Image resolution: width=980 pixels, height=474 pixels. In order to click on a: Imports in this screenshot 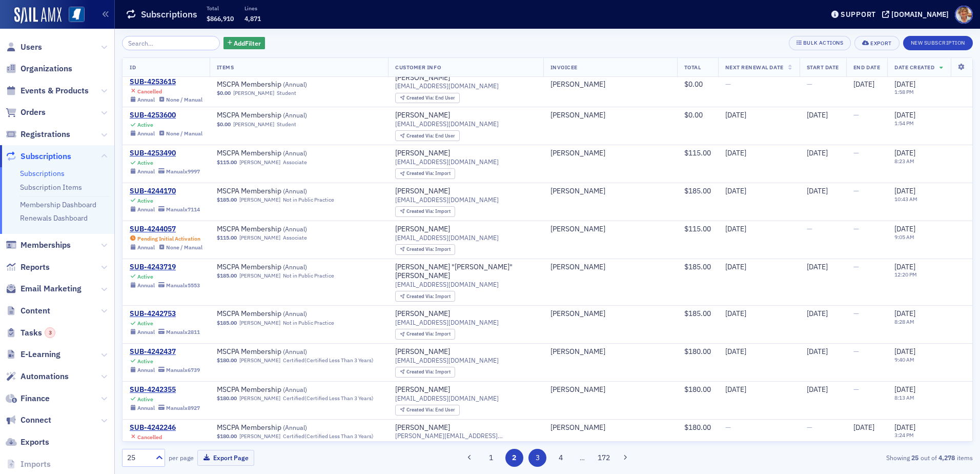, I will do `click(28, 464)`.